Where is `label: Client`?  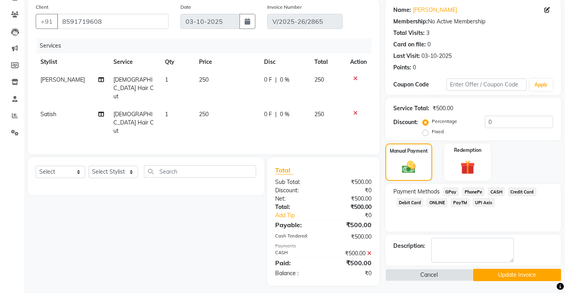 label: Client is located at coordinates (42, 7).